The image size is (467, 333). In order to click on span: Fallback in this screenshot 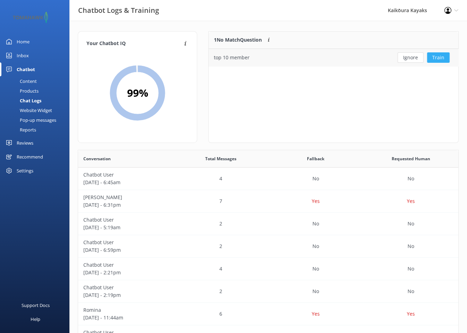, I will do `click(316, 159)`.